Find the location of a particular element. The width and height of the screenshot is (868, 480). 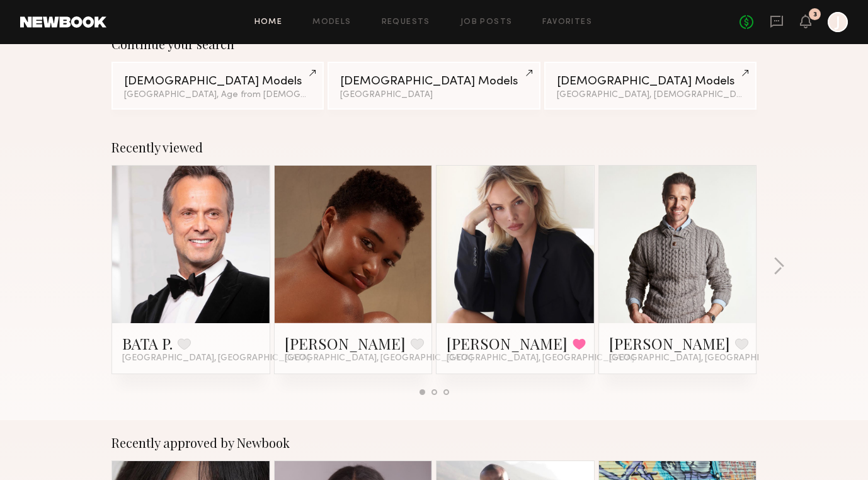

a: Job Posts is located at coordinates (487, 22).